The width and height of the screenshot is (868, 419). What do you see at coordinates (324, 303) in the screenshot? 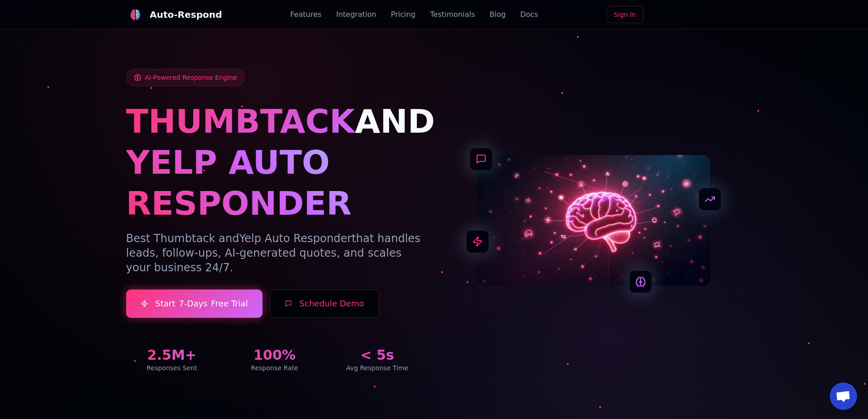
I see `button: Schedule Demo` at bounding box center [324, 303].